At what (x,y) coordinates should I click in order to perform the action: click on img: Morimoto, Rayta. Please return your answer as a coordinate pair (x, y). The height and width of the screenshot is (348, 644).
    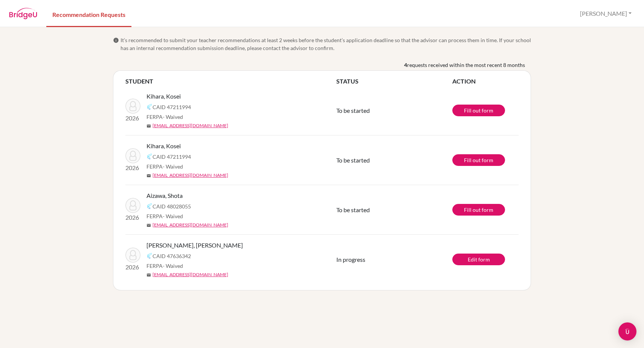
    Looking at the image, I should click on (133, 255).